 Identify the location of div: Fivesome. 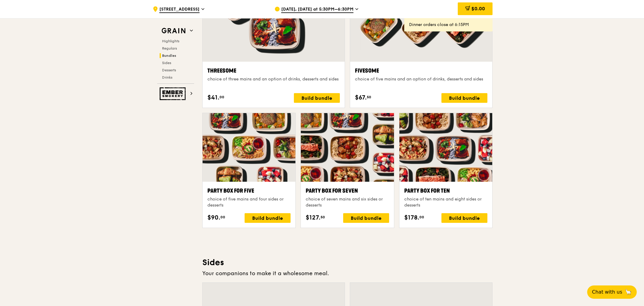
(421, 71).